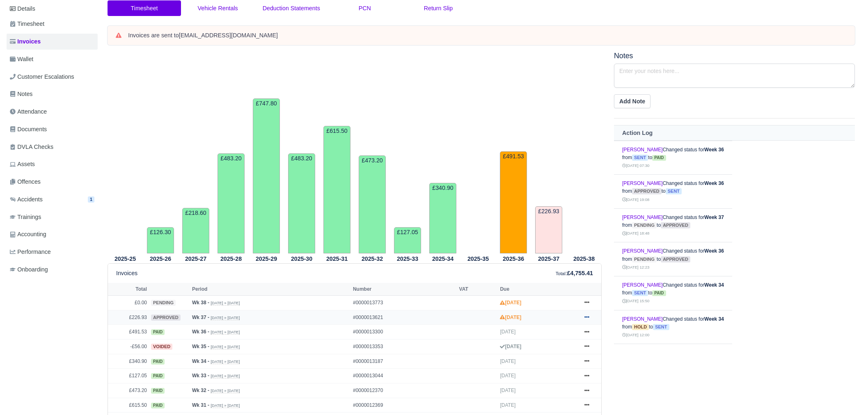 This screenshot has width=868, height=415. I want to click on td: £0.00, so click(128, 303).